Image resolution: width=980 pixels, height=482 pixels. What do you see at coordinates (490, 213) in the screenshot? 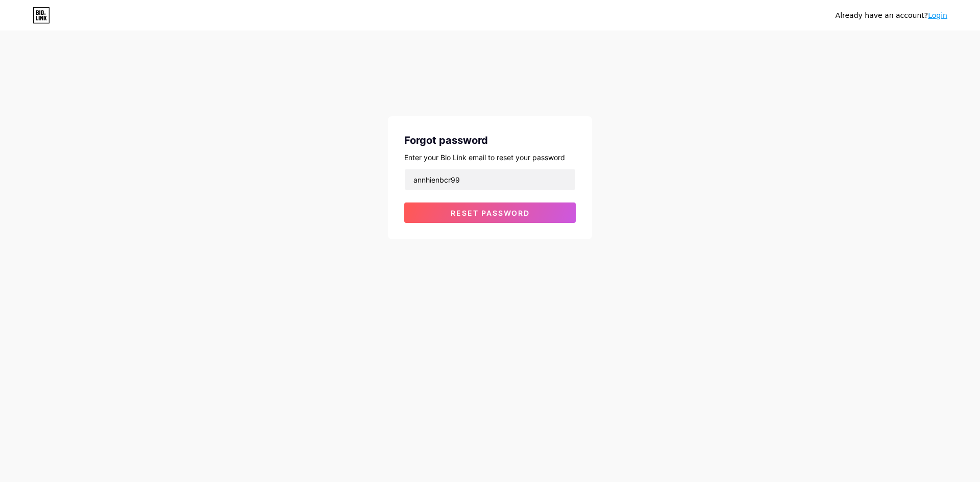
I see `span: Reset password` at bounding box center [490, 213].